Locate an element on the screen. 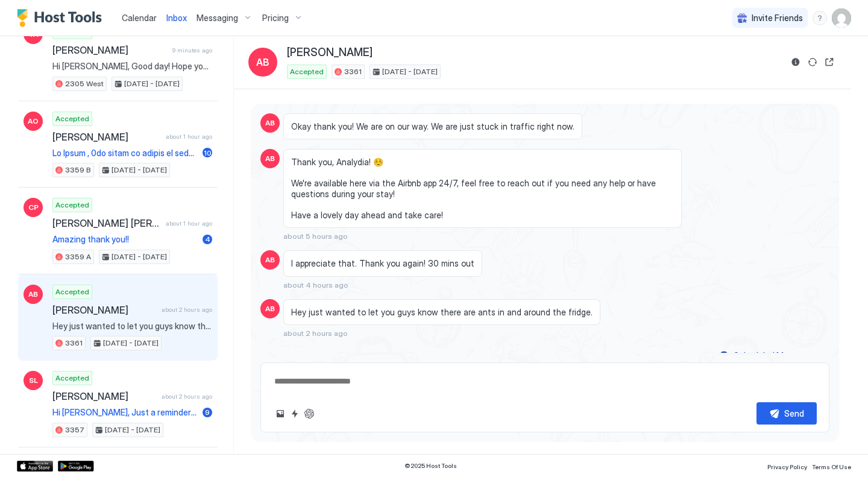 The height and width of the screenshot is (477, 868). span: 9 is located at coordinates (207, 412).